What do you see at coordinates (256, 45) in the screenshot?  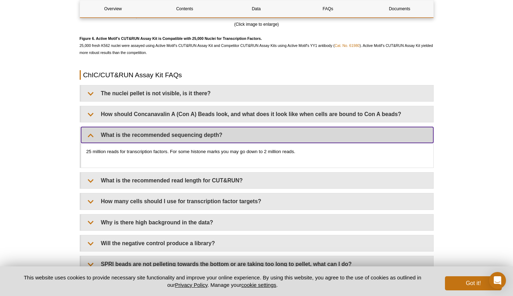 I see `span: 25,000 fresh K562 nuclei were assayed using Active Motif’s CUT&RUN Assay Kit and Competitor CUT&R...` at bounding box center [256, 45].